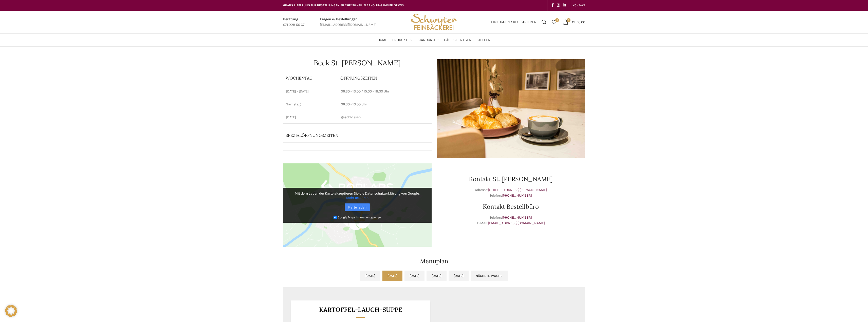 This screenshot has height=322, width=868. What do you see at coordinates (514, 22) in the screenshot?
I see `span: Einloggen / Registrieren` at bounding box center [514, 22].